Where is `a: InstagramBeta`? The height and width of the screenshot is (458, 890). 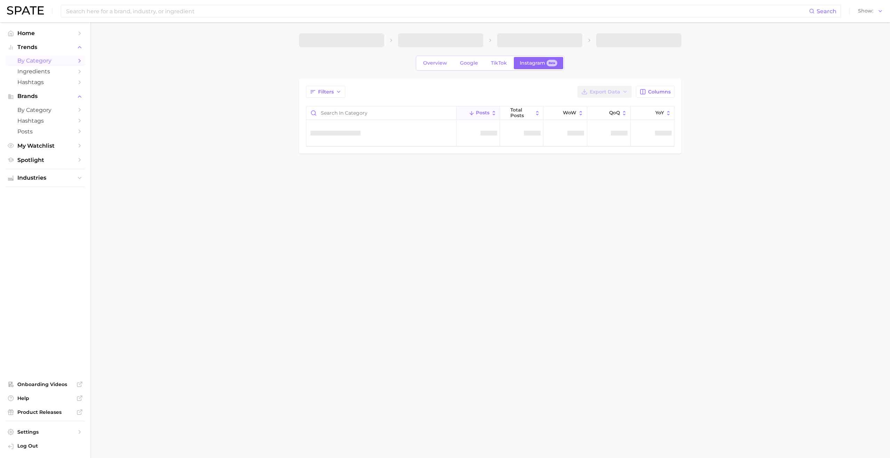
a: InstagramBeta is located at coordinates (539, 63).